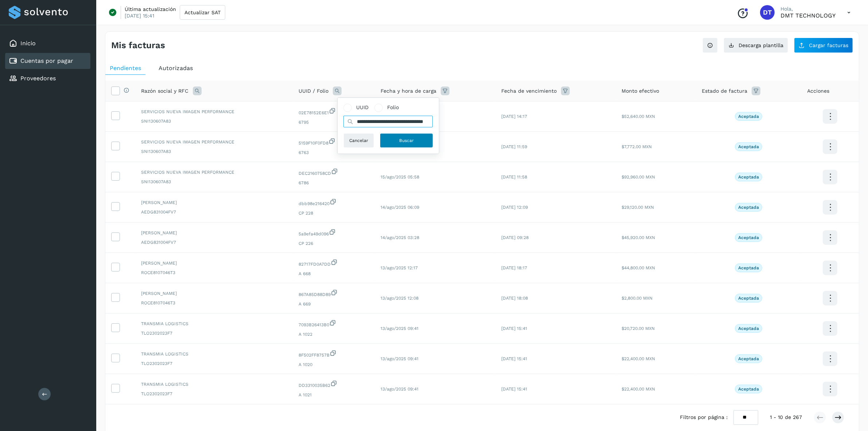 This screenshot has height=431, width=868. What do you see at coordinates (334, 244) in the screenshot?
I see `span: CP 226` at bounding box center [334, 244].